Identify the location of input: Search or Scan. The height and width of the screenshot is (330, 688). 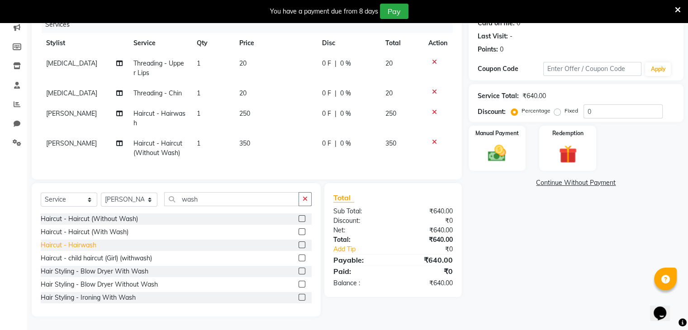
(232, 199).